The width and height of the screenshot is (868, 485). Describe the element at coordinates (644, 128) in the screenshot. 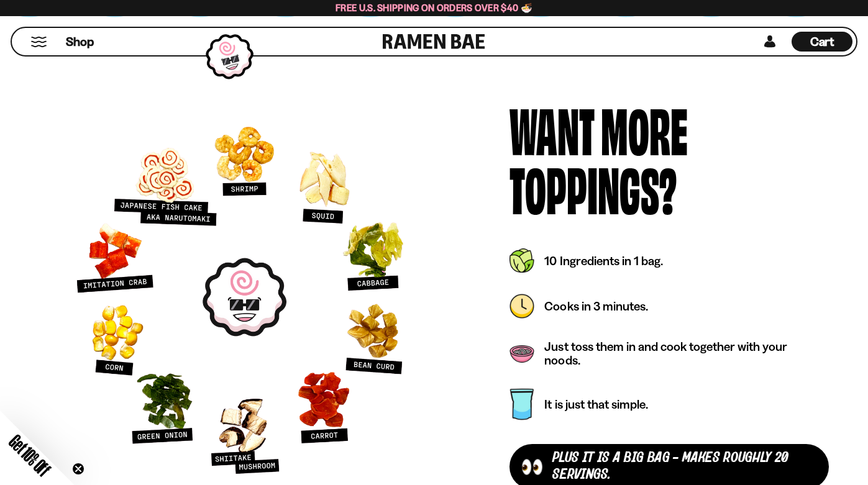

I see `div: More` at that location.